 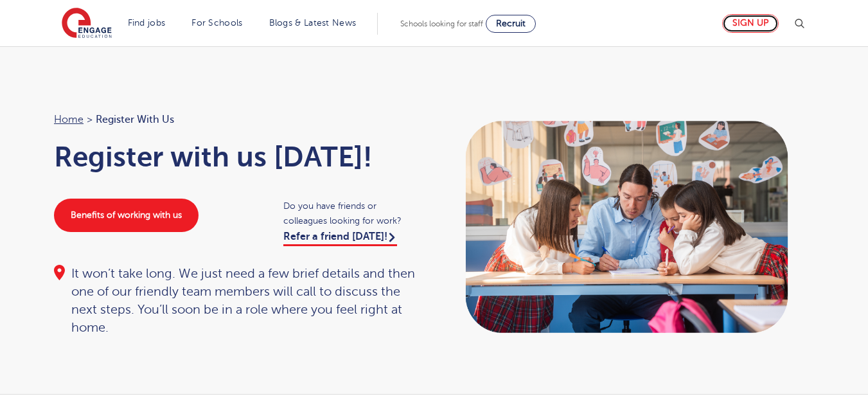 I want to click on span: Recruit, so click(x=511, y=23).